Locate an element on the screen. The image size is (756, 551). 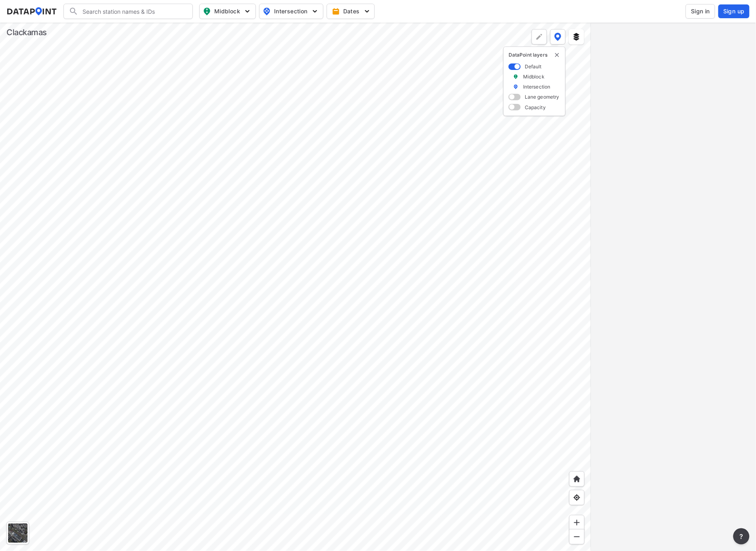
label: Default is located at coordinates (534, 66).